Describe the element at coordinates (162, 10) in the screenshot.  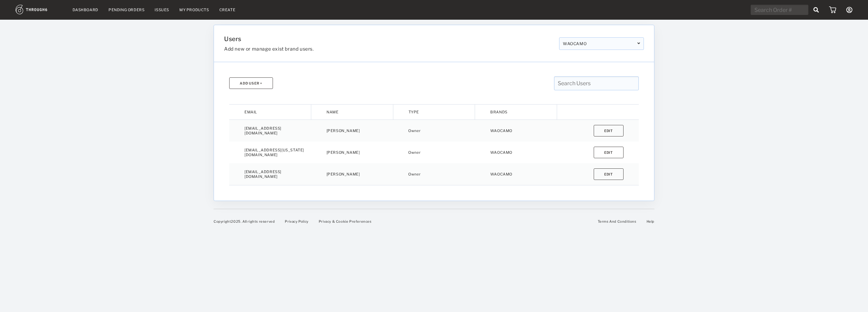
I see `a: Issues` at that location.